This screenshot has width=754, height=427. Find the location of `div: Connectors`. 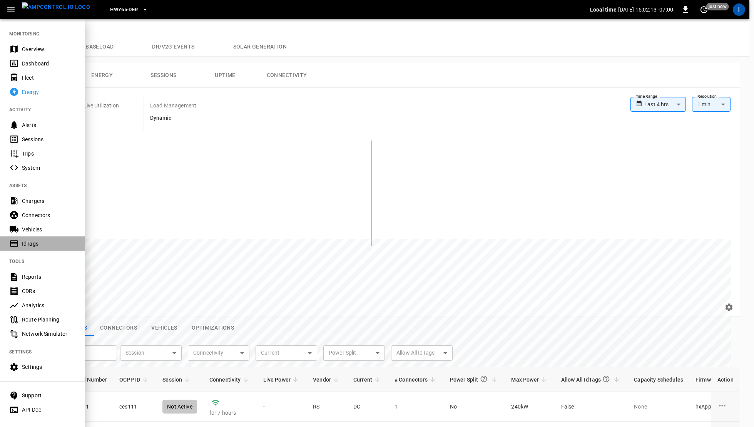

div: Connectors is located at coordinates (49, 215).